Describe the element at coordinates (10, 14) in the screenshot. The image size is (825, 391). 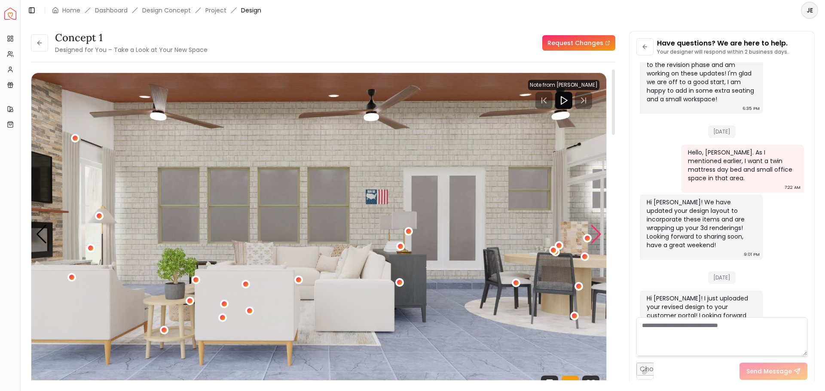
I see `img: Spacejoy Logo` at that location.